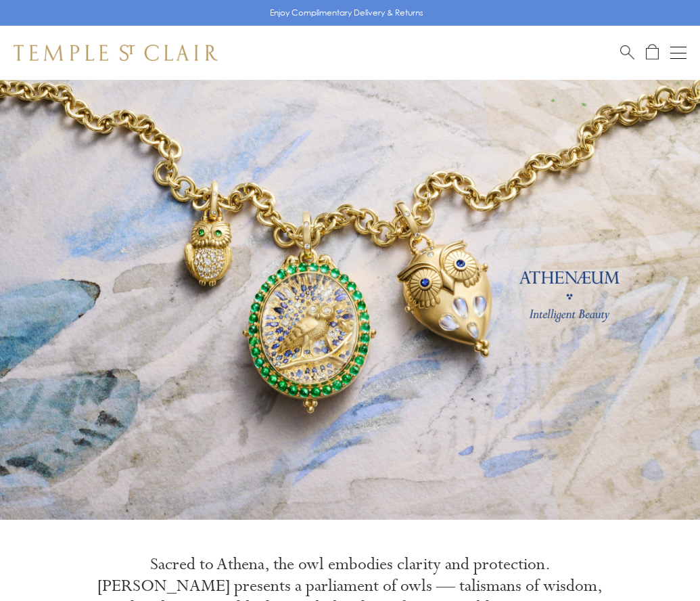 This screenshot has height=601, width=700. I want to click on img: Temple St. Clair, so click(116, 53).